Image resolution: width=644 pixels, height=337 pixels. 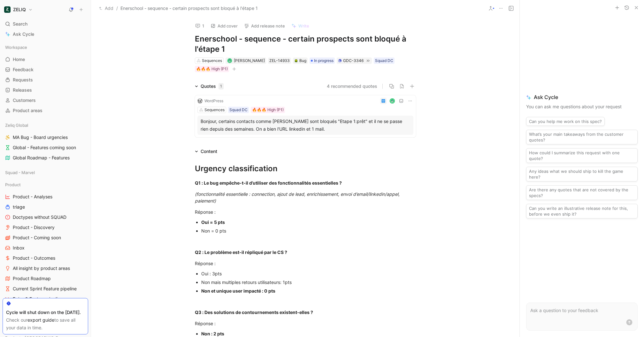 What do you see at coordinates (41, 320) in the screenshot?
I see `a: export guide` at bounding box center [41, 320].